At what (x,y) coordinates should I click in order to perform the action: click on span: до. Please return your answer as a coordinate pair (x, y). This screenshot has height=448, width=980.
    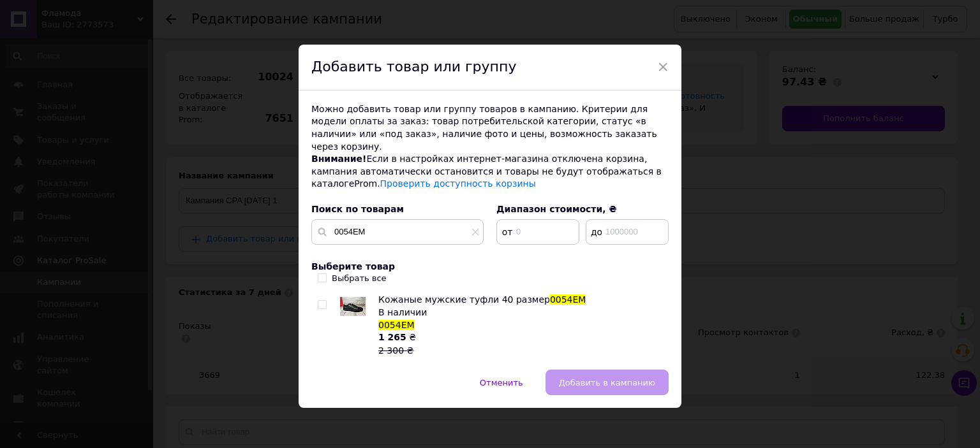
    Looking at the image, I should click on (595, 232).